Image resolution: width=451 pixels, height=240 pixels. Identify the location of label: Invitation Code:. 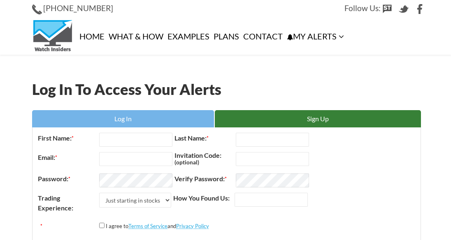
(205, 159).